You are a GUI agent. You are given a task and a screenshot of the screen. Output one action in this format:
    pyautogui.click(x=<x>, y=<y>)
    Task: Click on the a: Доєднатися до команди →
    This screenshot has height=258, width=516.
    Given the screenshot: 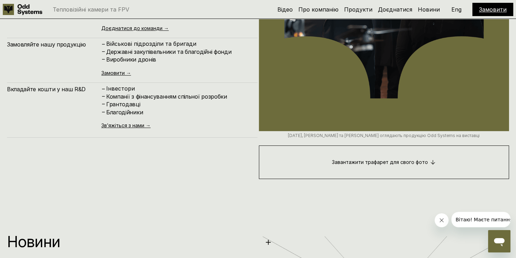 What is the action you would take?
    pyautogui.click(x=135, y=28)
    